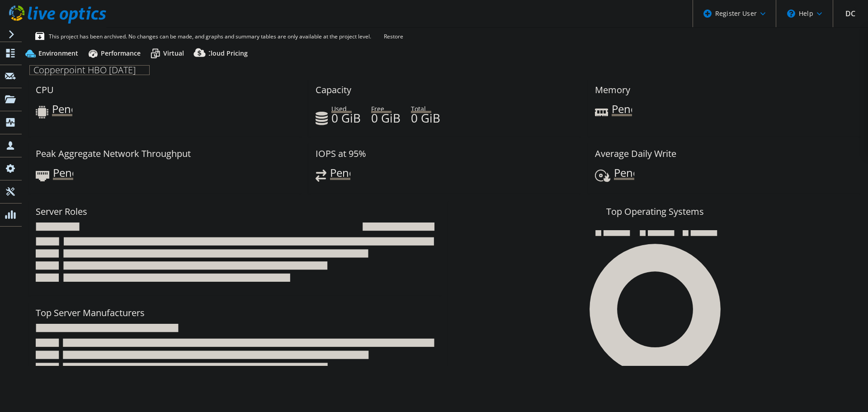  What do you see at coordinates (341, 109) in the screenshot?
I see `span: Used` at bounding box center [341, 109].